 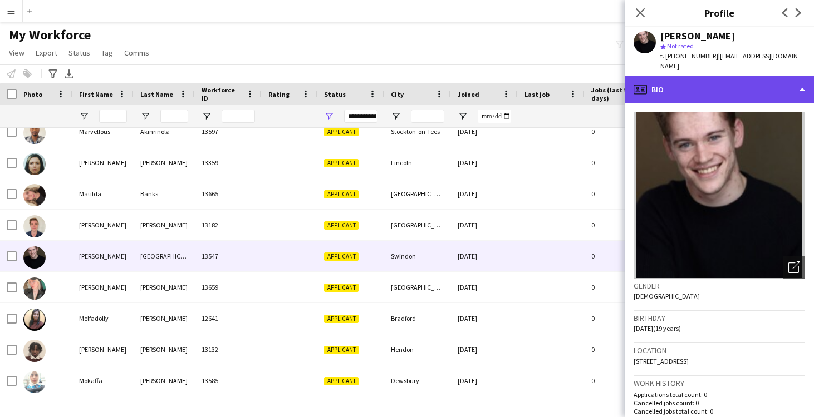 I want to click on span: Jobs (last 90 days), so click(x=614, y=94).